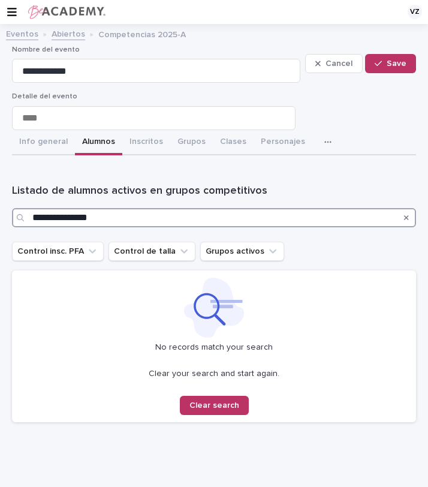 The image size is (428, 487). Describe the element at coordinates (242, 251) in the screenshot. I see `button: Grupos activos` at that location.